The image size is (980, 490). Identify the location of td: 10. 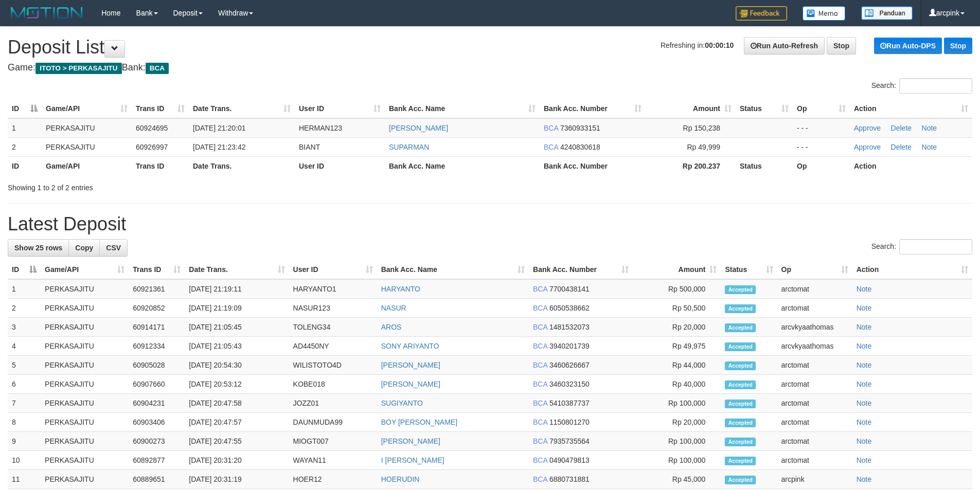
(24, 461).